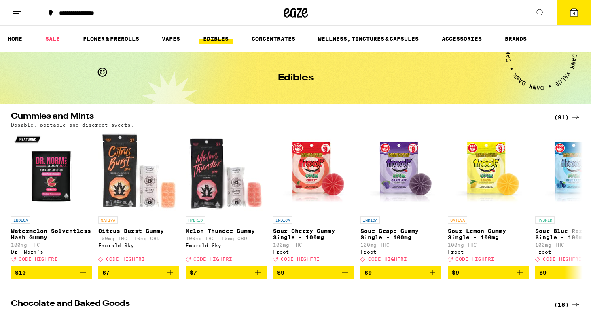 The height and width of the screenshot is (309, 591). What do you see at coordinates (313, 198) in the screenshot?
I see `a: Open page for Sour Cherry Gummy Single - 100mg from Froot` at bounding box center [313, 198].